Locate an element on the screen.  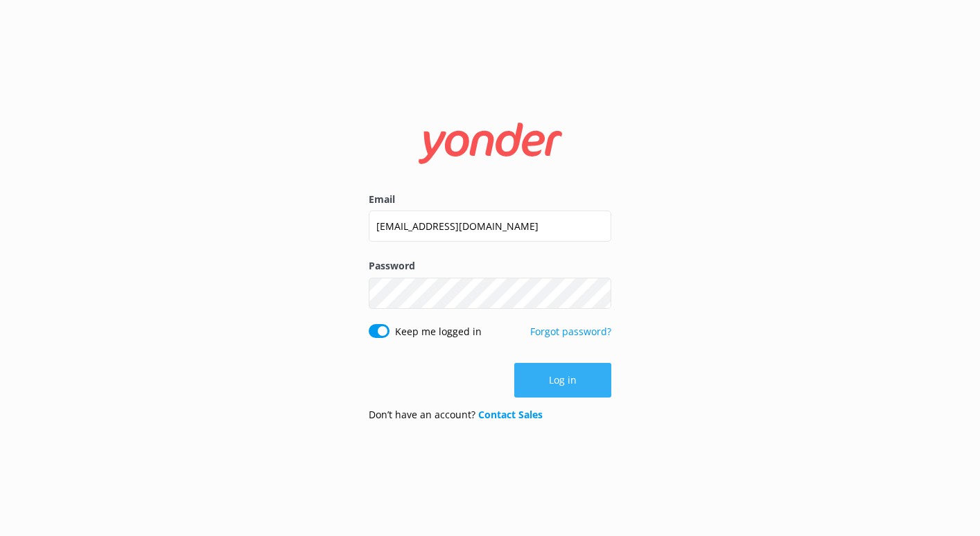
label: Email is located at coordinates (490, 200).